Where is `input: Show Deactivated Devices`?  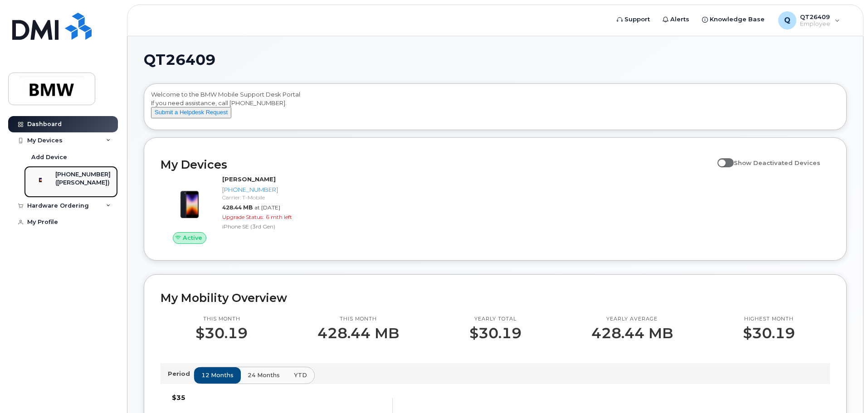 input: Show Deactivated Devices is located at coordinates (721, 158).